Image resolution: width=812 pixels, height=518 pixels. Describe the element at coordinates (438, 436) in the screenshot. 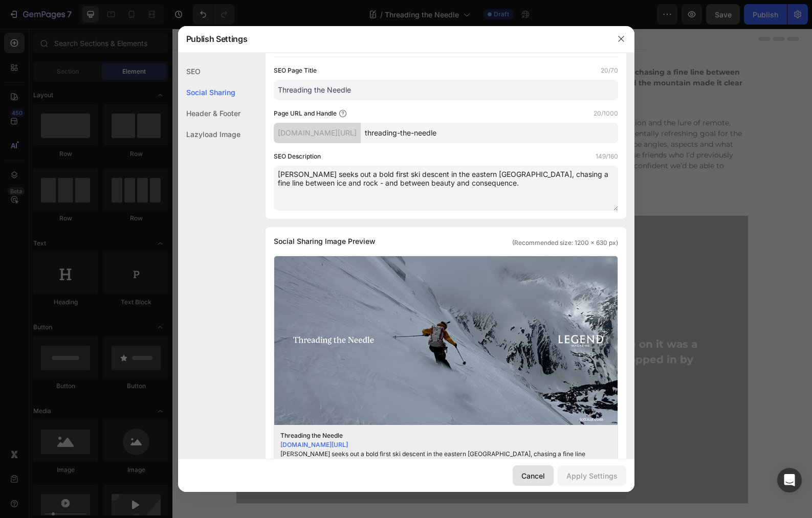

I see `div: Threading the Needle` at that location.